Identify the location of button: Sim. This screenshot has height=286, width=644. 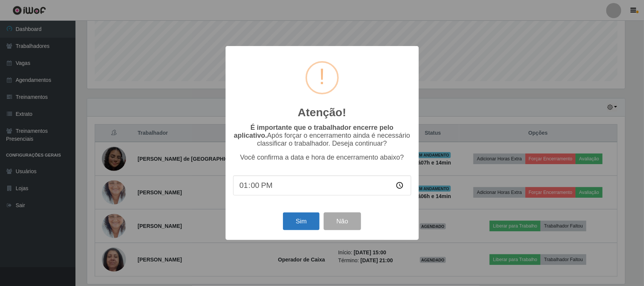
(301, 221).